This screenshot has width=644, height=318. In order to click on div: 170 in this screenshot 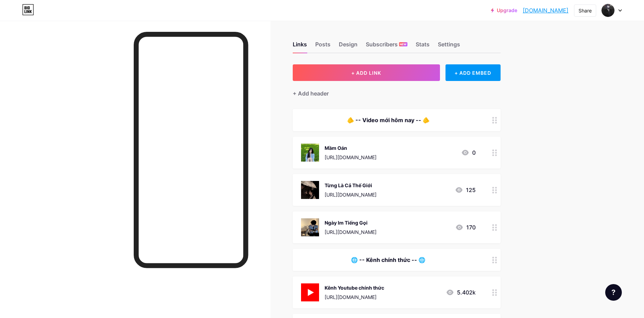, I will do `click(465, 227)`.